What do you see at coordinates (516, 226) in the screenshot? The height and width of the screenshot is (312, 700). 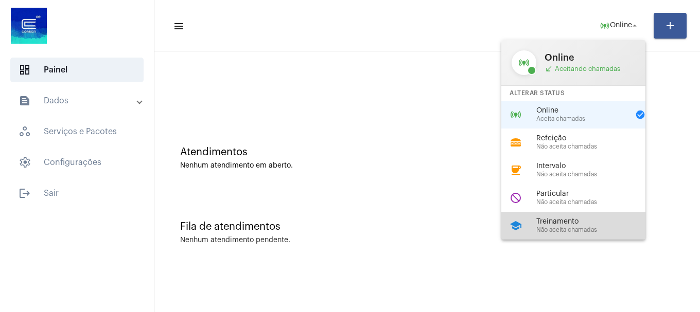 I see `mat-icon: school` at bounding box center [516, 226].